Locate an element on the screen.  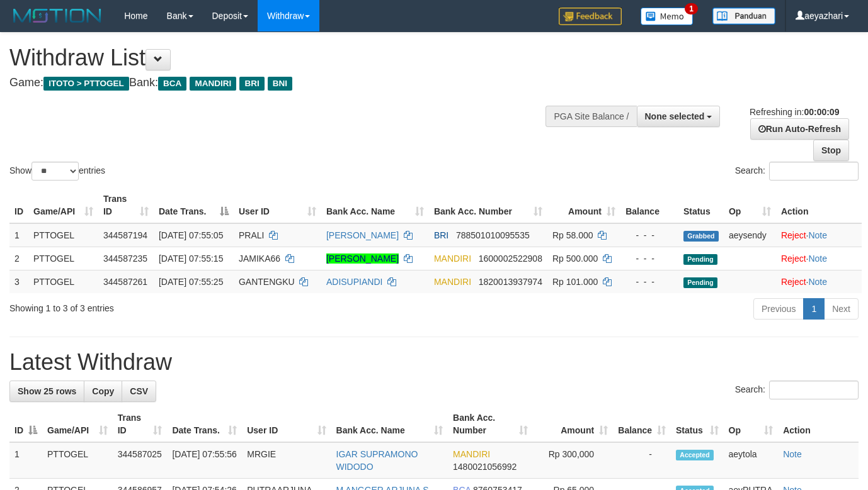
th: Date Trans.: activate to sort column ascending is located at coordinates (204, 424).